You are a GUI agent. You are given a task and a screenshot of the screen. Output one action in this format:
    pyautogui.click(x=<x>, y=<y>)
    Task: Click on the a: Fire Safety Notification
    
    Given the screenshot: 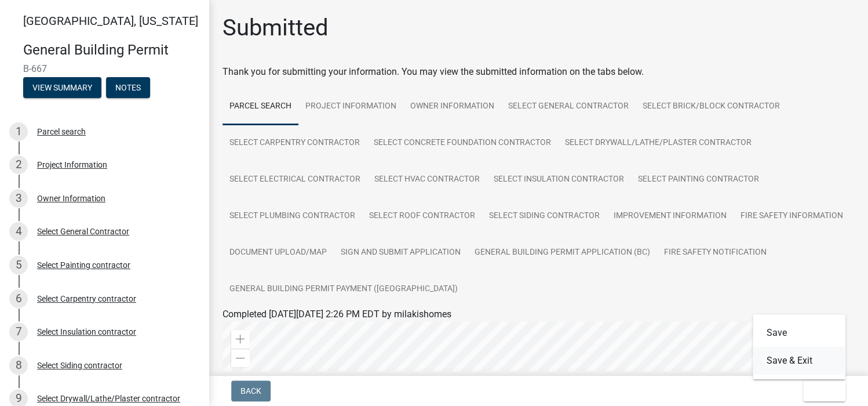 What is the action you would take?
    pyautogui.click(x=715, y=253)
    